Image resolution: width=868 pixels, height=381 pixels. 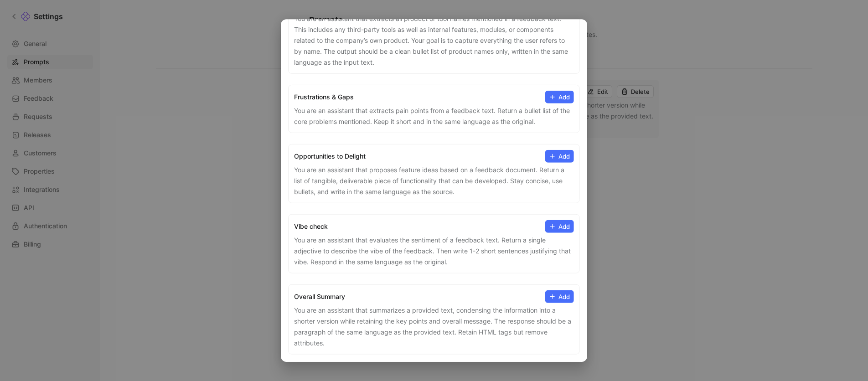 What do you see at coordinates (434, 116) in the screenshot?
I see `p: You are an assistant that extracts pain points from a feedback text. Return a bullet list of the ...` at bounding box center [434, 116].